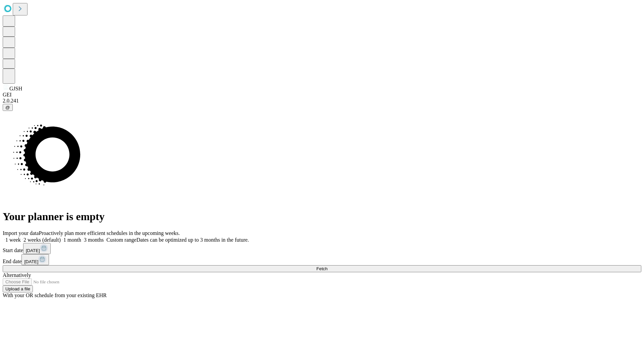 The width and height of the screenshot is (644, 363). What do you see at coordinates (16, 88) in the screenshot?
I see `span: GJSH` at bounding box center [16, 88].